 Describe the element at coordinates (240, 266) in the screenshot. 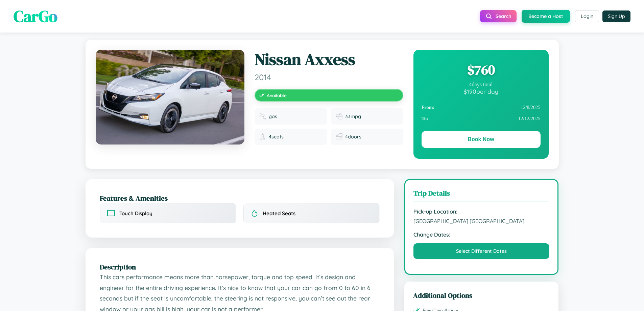

I see `h2: Description` at that location.